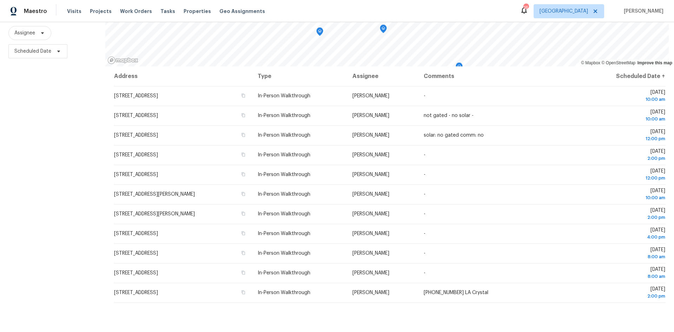 The image size is (674, 332). What do you see at coordinates (526, 8) in the screenshot?
I see `div: 16` at bounding box center [526, 8].